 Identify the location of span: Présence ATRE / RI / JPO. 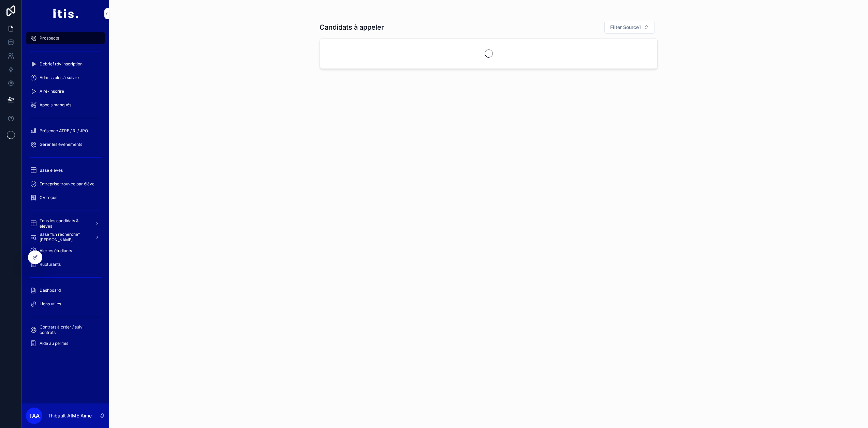
(64, 131).